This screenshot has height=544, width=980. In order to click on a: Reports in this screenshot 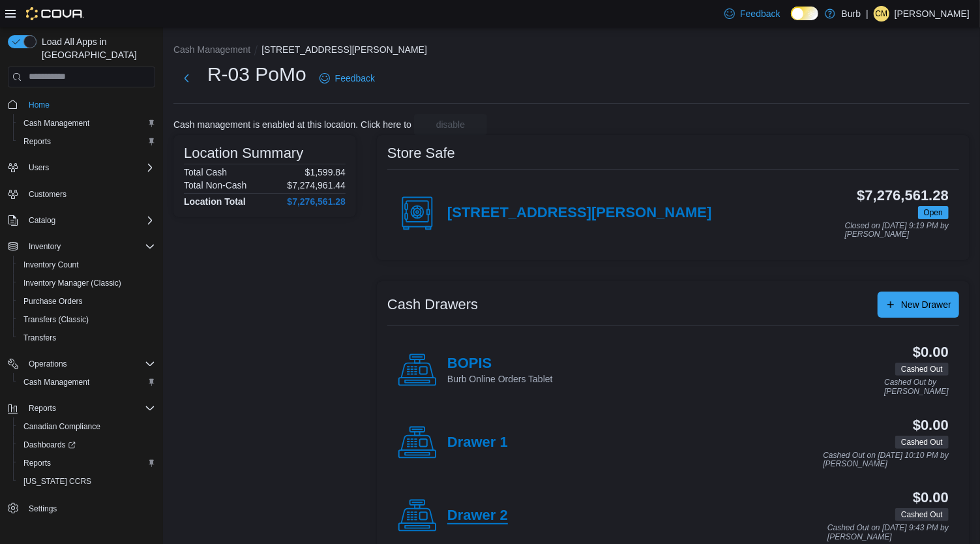, I will do `click(37, 142)`.